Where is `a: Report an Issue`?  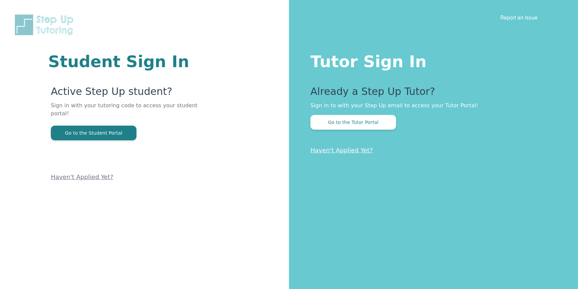
a: Report an Issue is located at coordinates (518, 17).